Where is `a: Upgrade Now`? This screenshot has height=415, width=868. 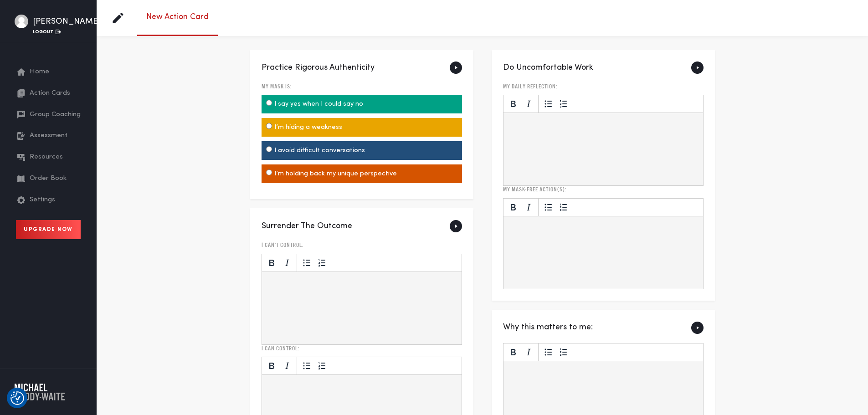 a: Upgrade Now is located at coordinates (48, 230).